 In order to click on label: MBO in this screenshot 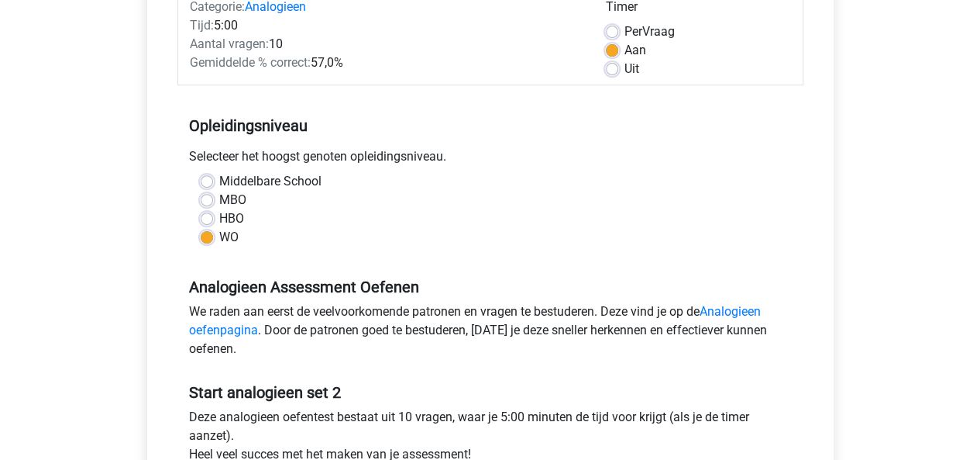, I will do `click(232, 200)`.